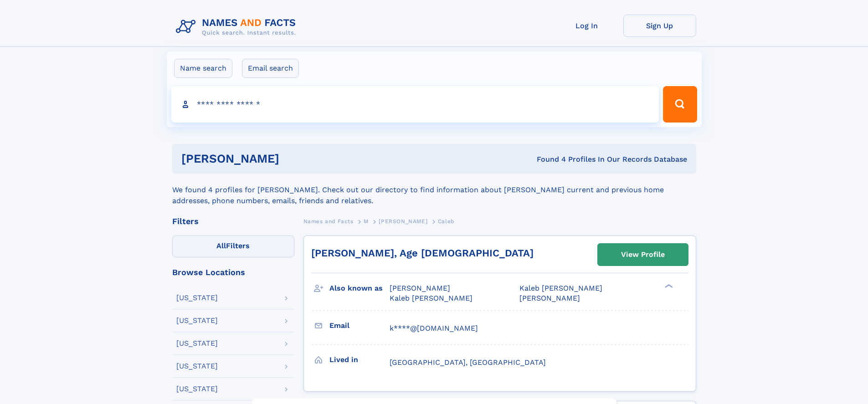  I want to click on h3: Email, so click(359, 326).